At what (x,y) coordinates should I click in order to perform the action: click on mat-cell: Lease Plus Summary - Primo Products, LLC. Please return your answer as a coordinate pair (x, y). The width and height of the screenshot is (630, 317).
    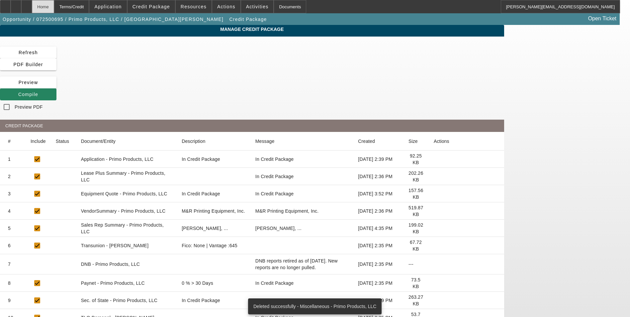
    Looking at the image, I should click on (126, 176).